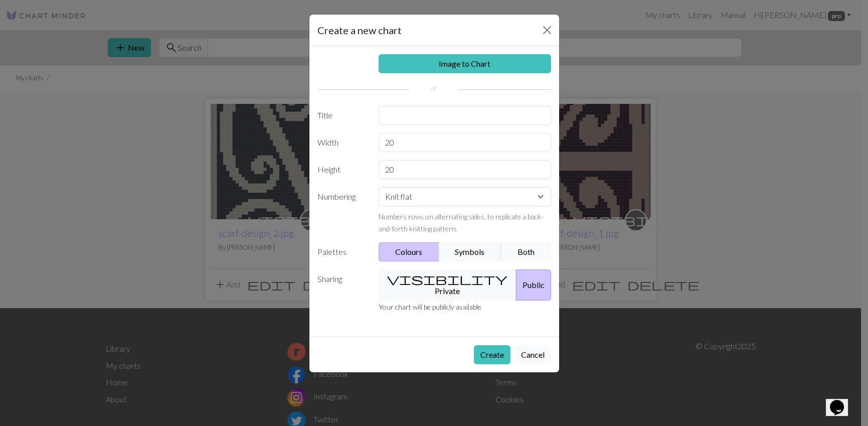 The height and width of the screenshot is (426, 868). What do you see at coordinates (533, 285) in the screenshot?
I see `button: Public` at bounding box center [533, 285].